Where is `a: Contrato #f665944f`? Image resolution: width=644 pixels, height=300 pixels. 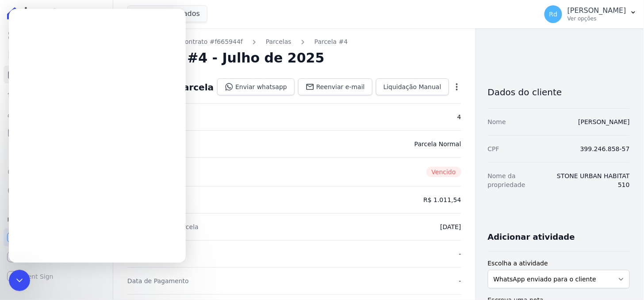 a: Contrato #f665944f is located at coordinates (212, 42).